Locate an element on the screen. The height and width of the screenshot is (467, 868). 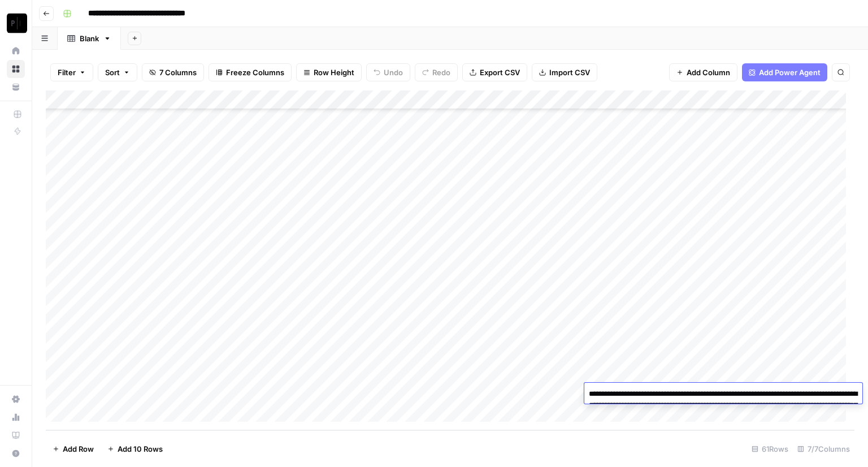
span: 7 Columns is located at coordinates (178, 72).